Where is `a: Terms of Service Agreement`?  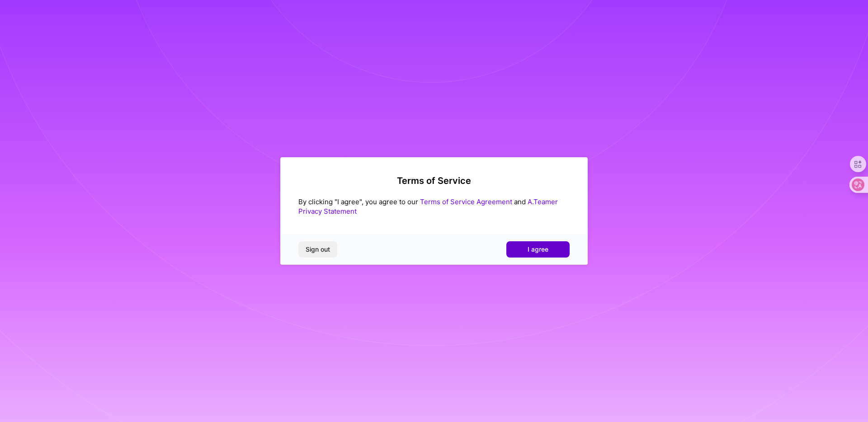
a: Terms of Service Agreement is located at coordinates (466, 201).